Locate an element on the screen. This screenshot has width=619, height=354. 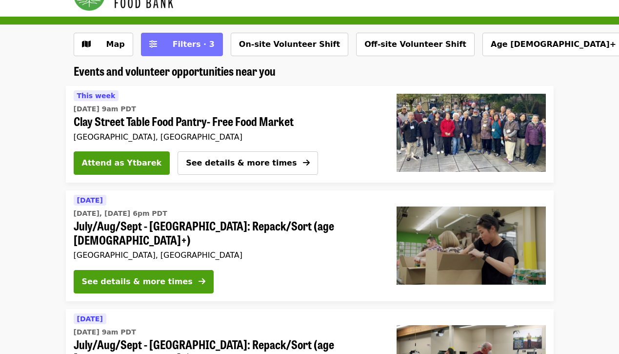
span: Clay Street Table Food Pantry- Free Food Market is located at coordinates (224, 121).